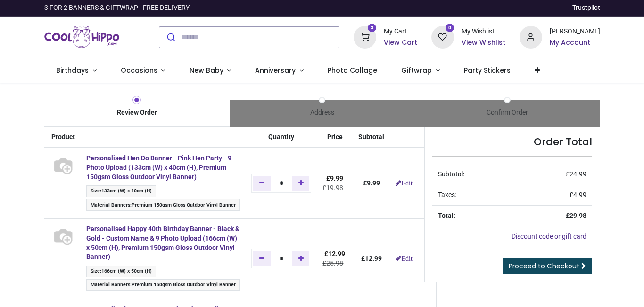 The image size is (644, 307). What do you see at coordinates (547, 267) in the screenshot?
I see `a: Proceed to Checkout` at bounding box center [547, 267].